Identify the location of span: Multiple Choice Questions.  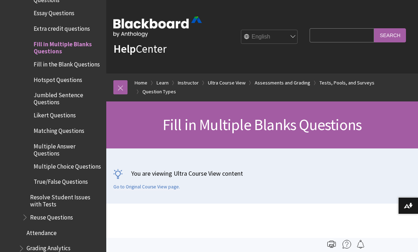
(67, 165).